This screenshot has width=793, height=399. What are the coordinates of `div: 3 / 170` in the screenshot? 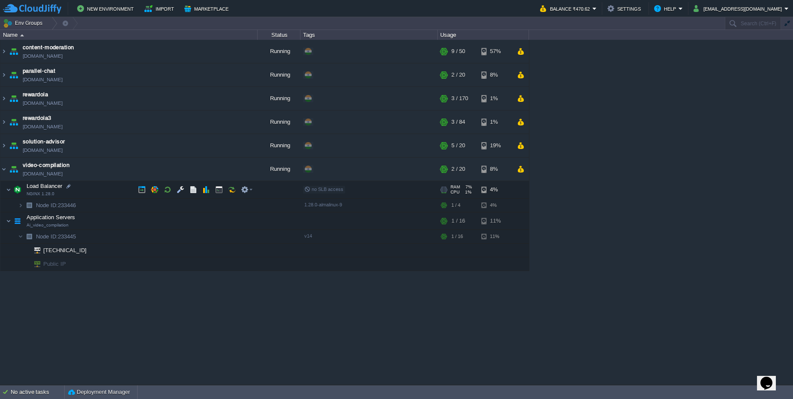 It's located at (459, 99).